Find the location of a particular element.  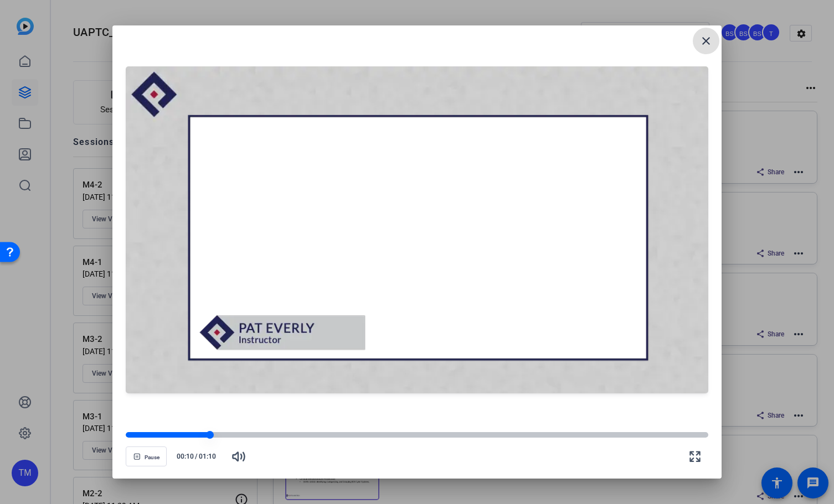

span: 00:10 is located at coordinates (182, 456).